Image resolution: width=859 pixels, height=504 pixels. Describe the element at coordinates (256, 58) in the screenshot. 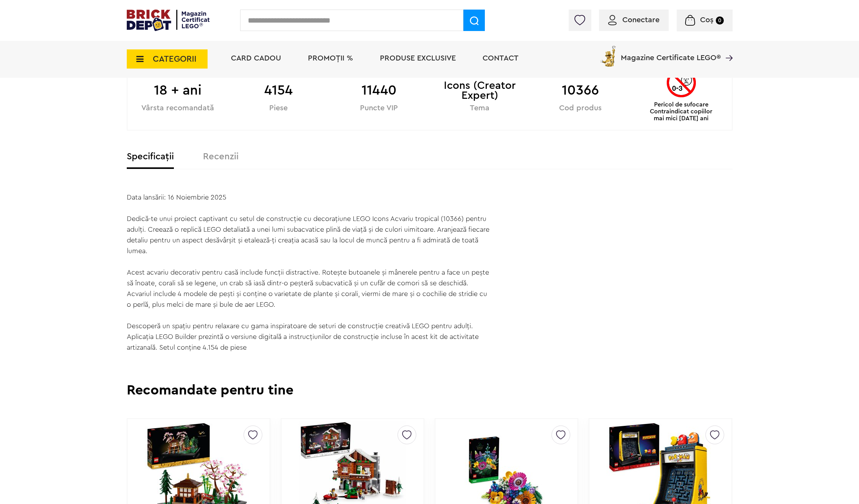

I see `span: Card Cadou` at that location.